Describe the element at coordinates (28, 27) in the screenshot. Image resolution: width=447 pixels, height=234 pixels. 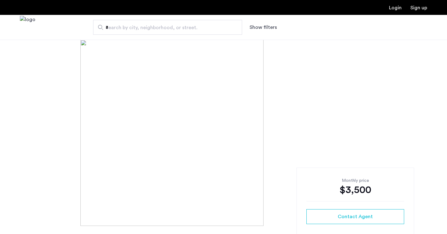
I see `a: Cazamio Logo` at that location.